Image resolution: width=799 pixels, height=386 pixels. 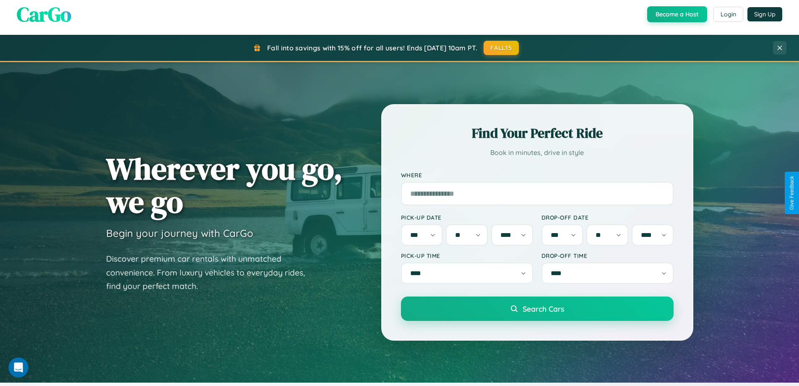 I want to click on p: Book in minutes, drive in style, so click(x=537, y=152).